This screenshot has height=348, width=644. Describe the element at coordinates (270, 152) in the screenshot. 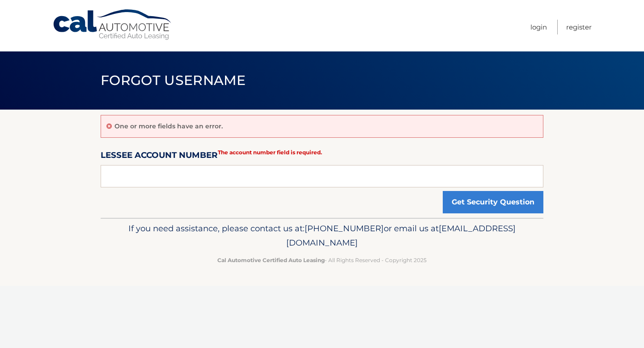

I see `strong: The account number field is required.` at that location.